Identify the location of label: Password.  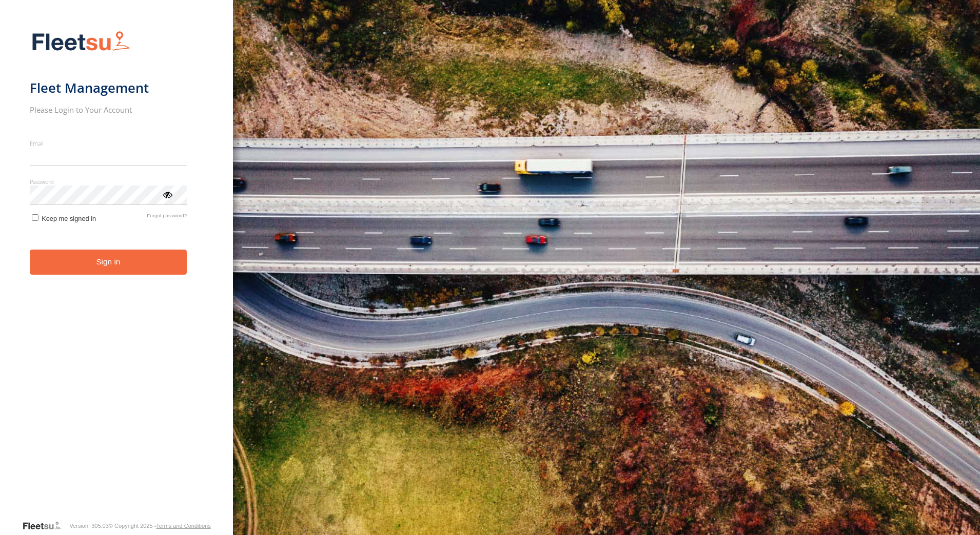
(109, 182).